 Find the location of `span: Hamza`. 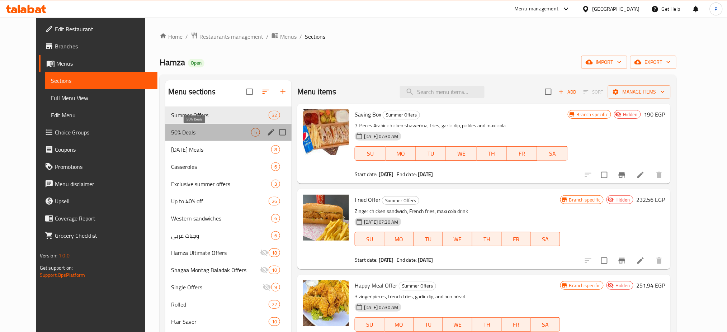

span: Hamza is located at coordinates (172, 62).